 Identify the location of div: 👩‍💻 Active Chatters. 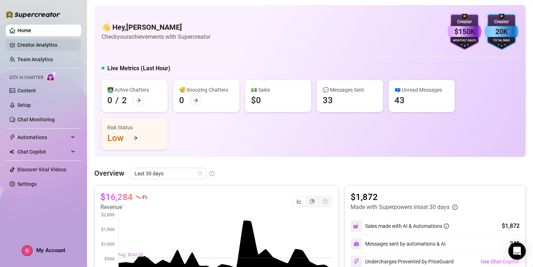
(134, 90).